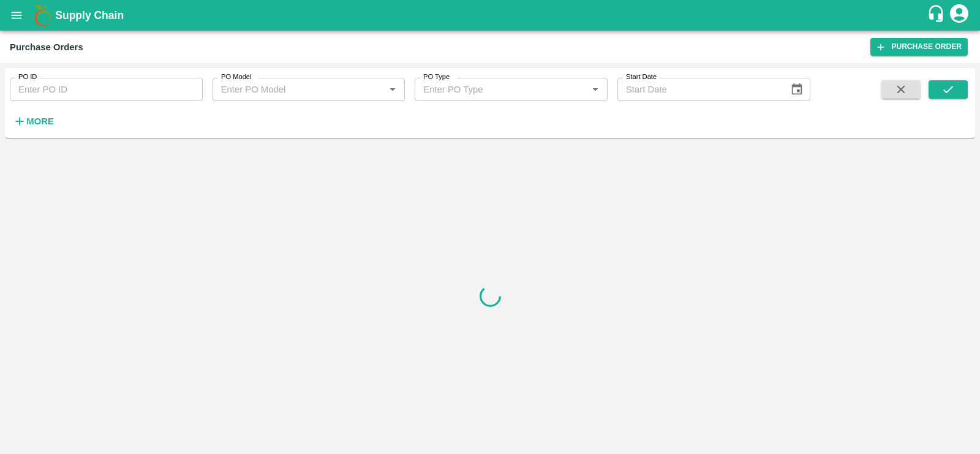 This screenshot has height=454, width=980. Describe the element at coordinates (937, 16) in the screenshot. I see `div: customer-support` at that location.